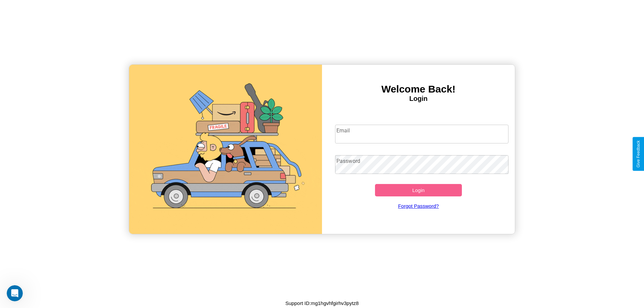 Image resolution: width=644 pixels, height=308 pixels. What do you see at coordinates (418, 89) in the screenshot?
I see `h3: Welcome Back!` at bounding box center [418, 89].